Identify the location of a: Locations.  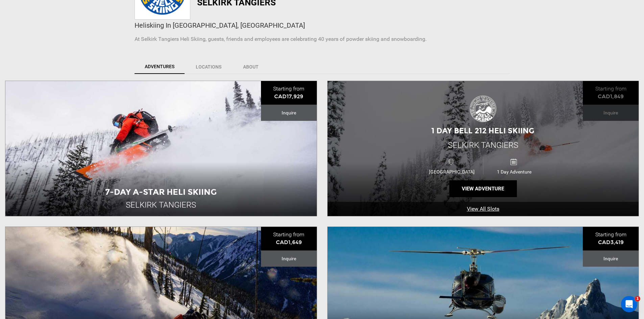
(209, 67).